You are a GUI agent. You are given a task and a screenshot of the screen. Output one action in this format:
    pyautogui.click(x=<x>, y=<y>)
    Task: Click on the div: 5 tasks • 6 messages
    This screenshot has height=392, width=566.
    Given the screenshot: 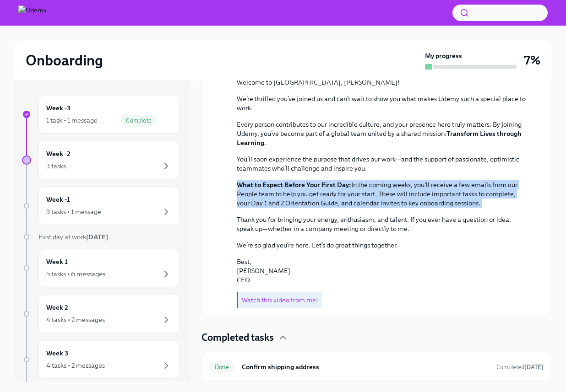 What is the action you would take?
    pyautogui.click(x=76, y=274)
    